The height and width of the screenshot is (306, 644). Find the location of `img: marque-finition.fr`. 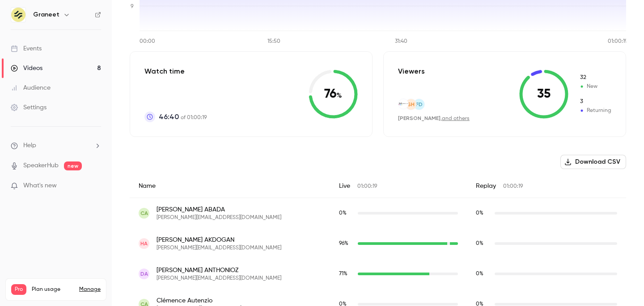

img: marque-finition.fr is located at coordinates (403, 104).